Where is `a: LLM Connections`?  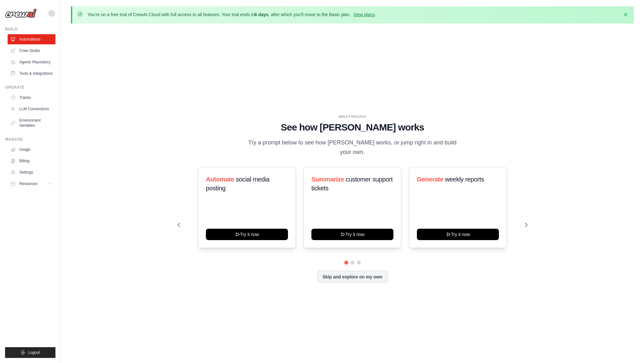 a: LLM Connections is located at coordinates (31, 109).